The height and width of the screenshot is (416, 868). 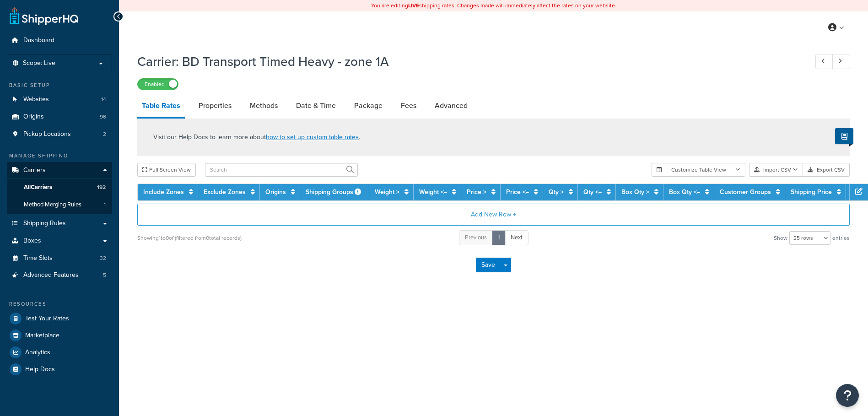 I want to click on a: Origins96, so click(x=59, y=117).